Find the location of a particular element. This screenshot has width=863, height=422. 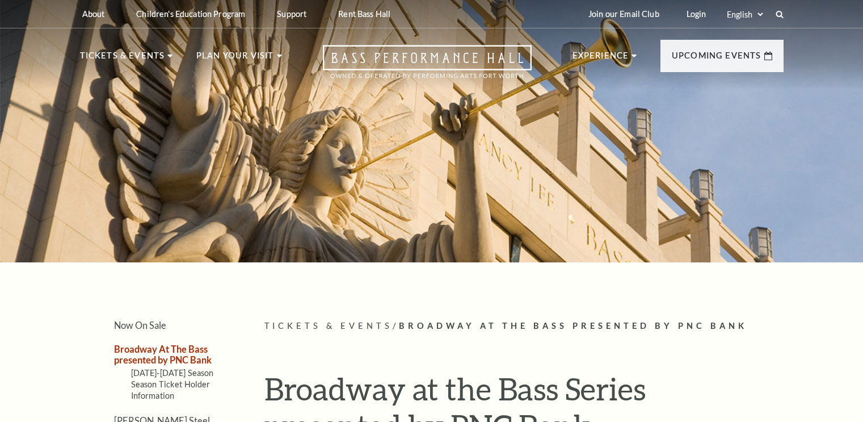

p: Experience is located at coordinates (601, 59).